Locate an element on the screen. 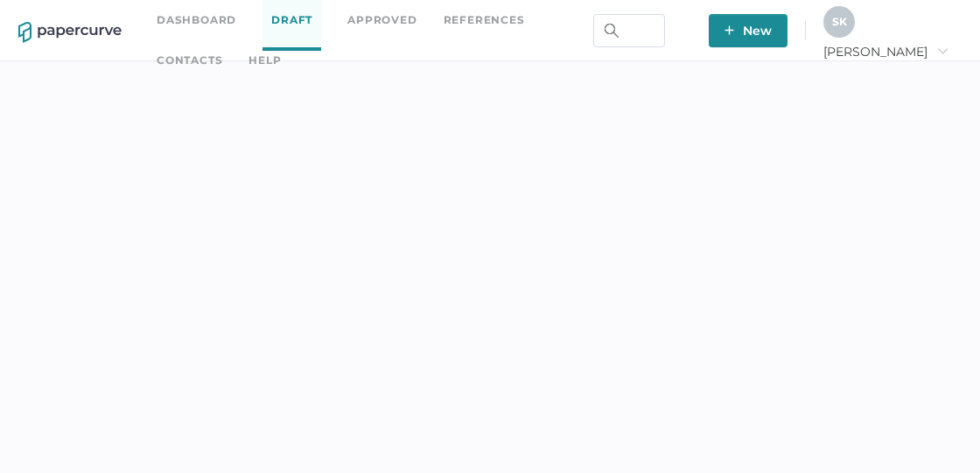  button: New is located at coordinates (749, 30).